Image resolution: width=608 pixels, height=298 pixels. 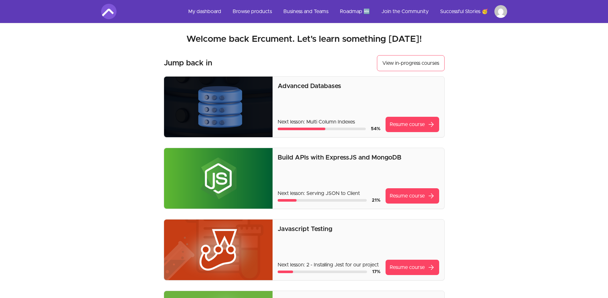 I want to click on p: Next lesson: Serving JSON to Client, so click(x=329, y=193).